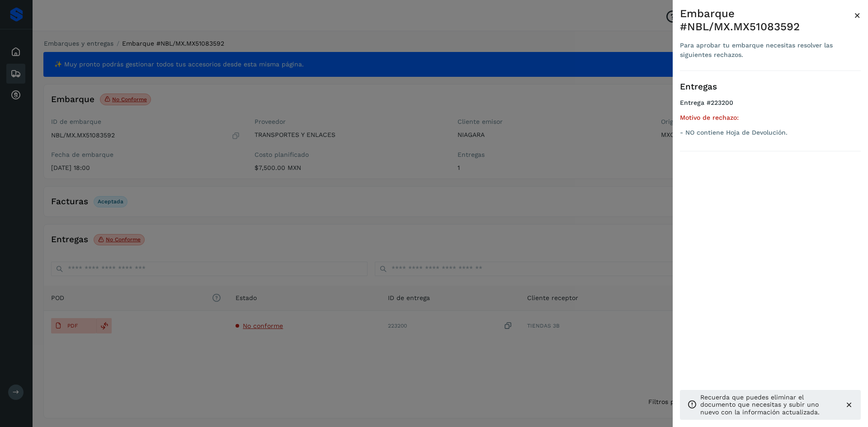  What do you see at coordinates (857, 16) in the screenshot?
I see `button: Close` at bounding box center [857, 16].